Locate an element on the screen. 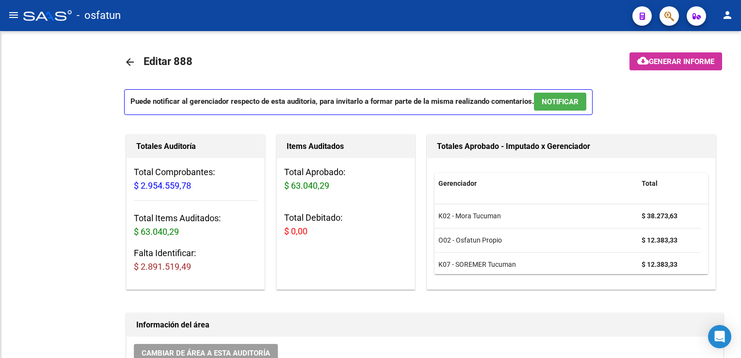 This screenshot has height=358, width=741. button: Generar informe is located at coordinates (675, 61).